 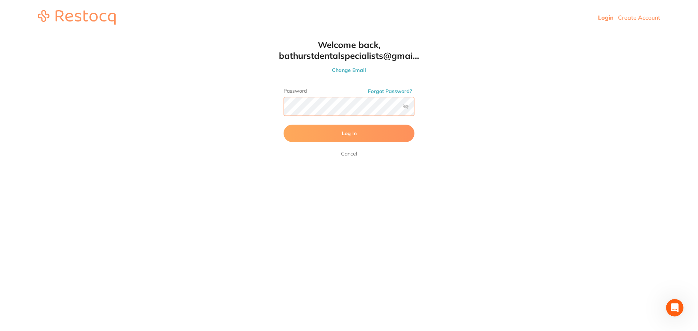 I want to click on a: Create Account, so click(x=639, y=17).